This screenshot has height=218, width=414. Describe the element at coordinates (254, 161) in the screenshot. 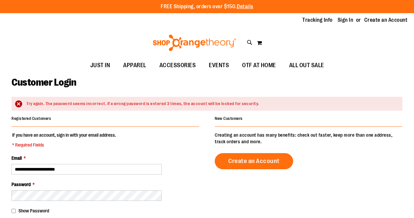

I see `span: Create an Account` at that location.